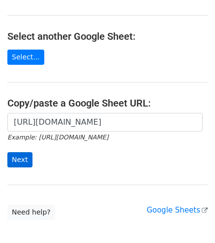 This screenshot has height=243, width=215. I want to click on h4: Copy/paste a Google Sheet URL:, so click(107, 103).